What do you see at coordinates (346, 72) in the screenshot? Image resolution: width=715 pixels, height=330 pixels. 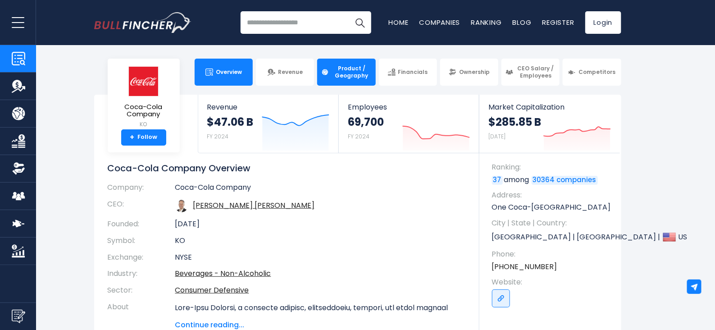 I see `a: Product / Geography` at bounding box center [346, 72].